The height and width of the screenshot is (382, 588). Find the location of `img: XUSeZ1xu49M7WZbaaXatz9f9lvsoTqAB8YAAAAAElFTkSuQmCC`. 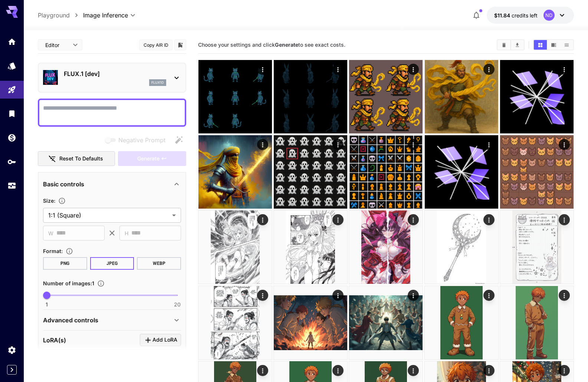

img: XUSeZ1xu49M7WZbaaXatz9f9lvsoTqAB8YAAAAAElFTkSuQmCC is located at coordinates (386, 172).